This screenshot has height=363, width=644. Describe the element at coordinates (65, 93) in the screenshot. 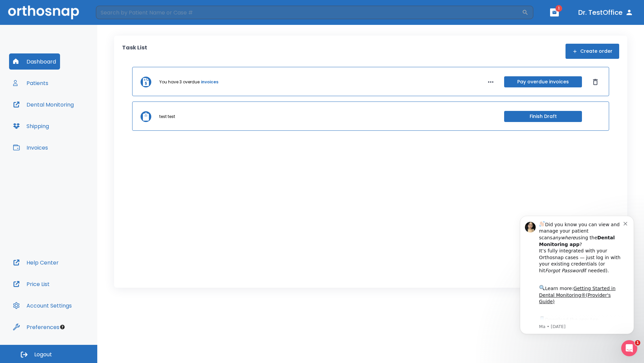

I see `a: (Provider's Guide)` at that location.